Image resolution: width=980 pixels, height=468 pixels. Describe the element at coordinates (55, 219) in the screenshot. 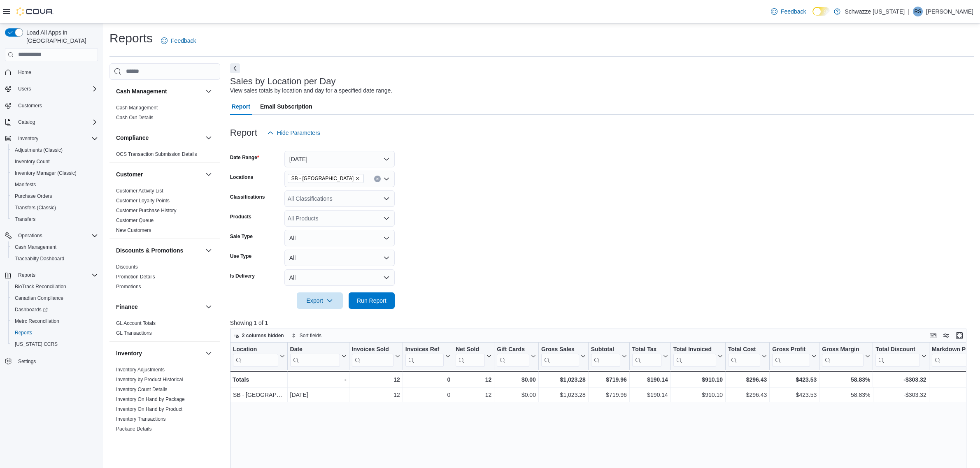

I see `button: Transfers` at that location.